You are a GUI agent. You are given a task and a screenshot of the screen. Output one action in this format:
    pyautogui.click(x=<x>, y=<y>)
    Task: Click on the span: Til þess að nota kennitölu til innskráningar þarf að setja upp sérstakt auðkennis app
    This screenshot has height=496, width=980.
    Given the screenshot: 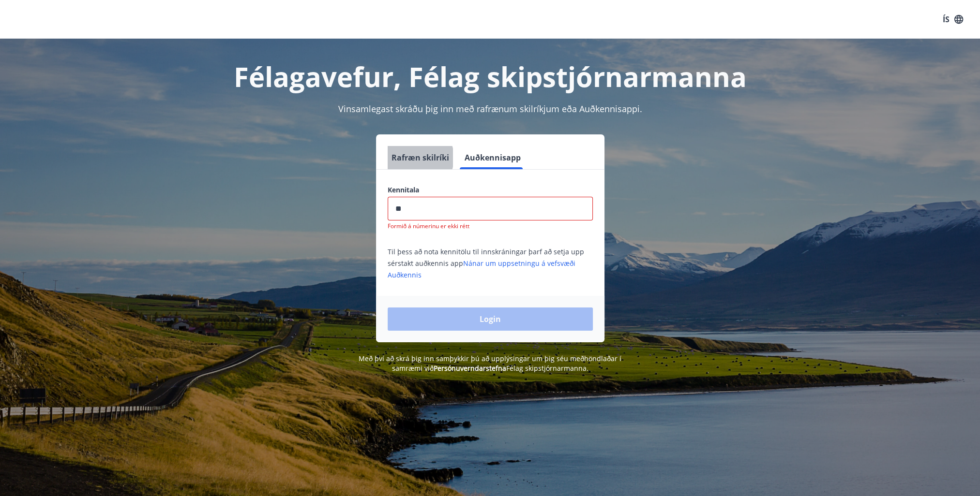 What is the action you would take?
    pyautogui.click(x=486, y=263)
    